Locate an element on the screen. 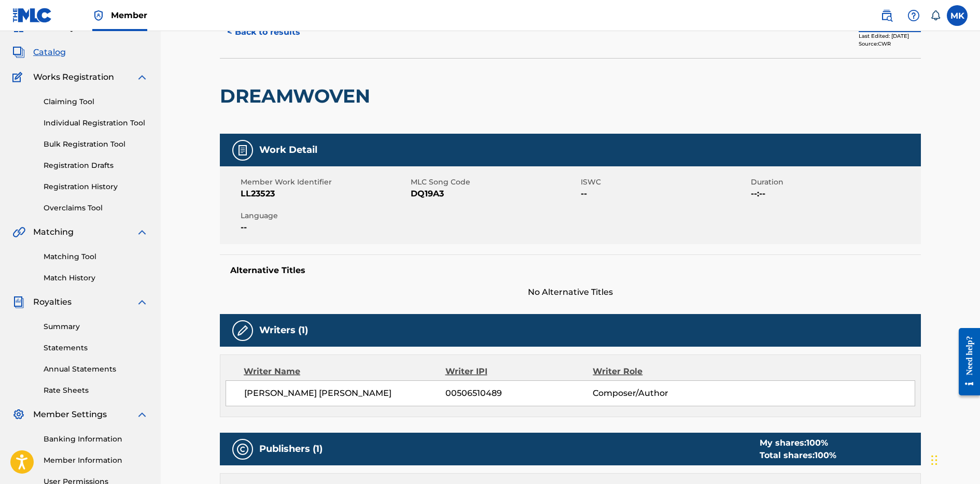 This screenshot has height=484, width=980. div: Chat Widget is located at coordinates (954, 459).